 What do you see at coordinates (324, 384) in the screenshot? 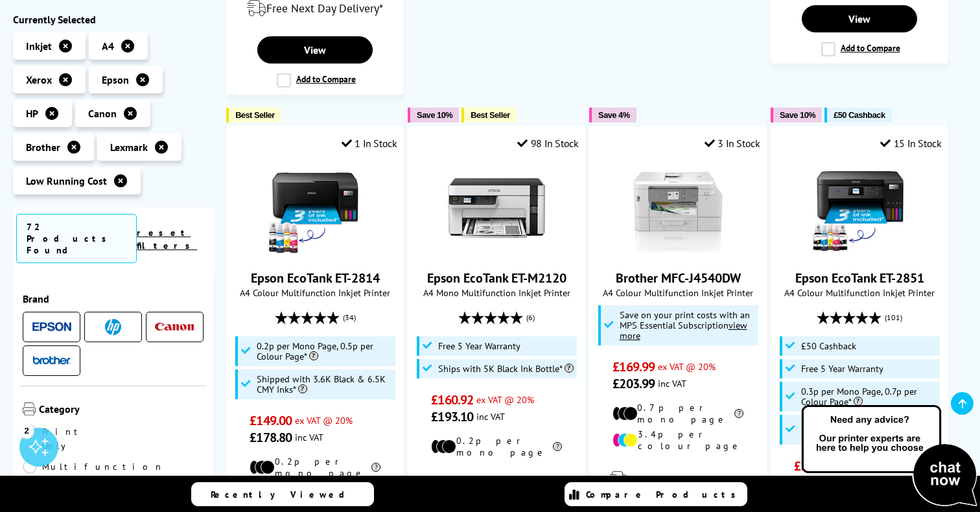
I see `span: Shipped with 3.6K Black & 6.5K CMY Inks*` at bounding box center [324, 384].